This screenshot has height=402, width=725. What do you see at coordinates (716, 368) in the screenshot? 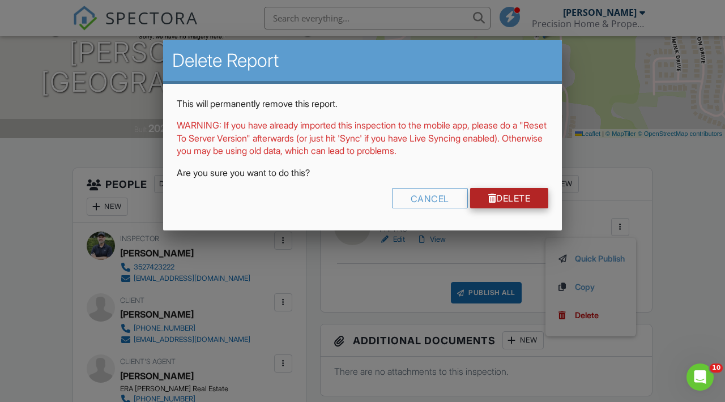
I see `span: 10` at bounding box center [716, 368].